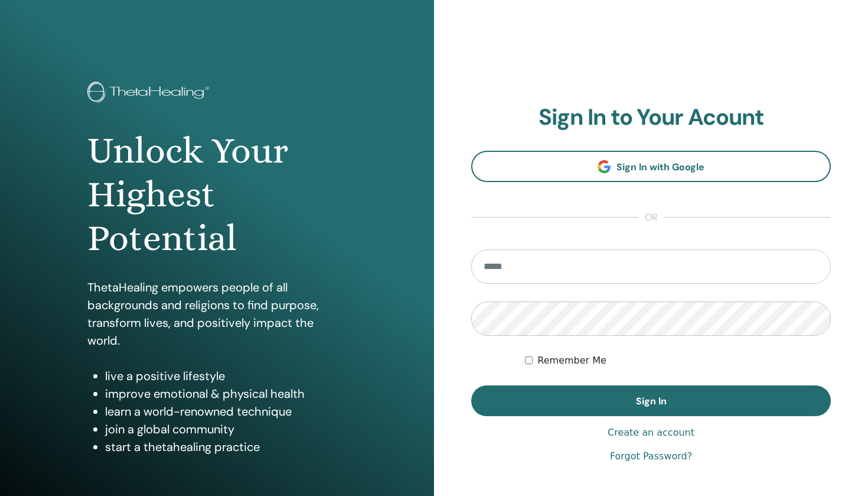 The height and width of the screenshot is (496, 868). Describe the element at coordinates (651, 166) in the screenshot. I see `a: Sign In with Google` at that location.